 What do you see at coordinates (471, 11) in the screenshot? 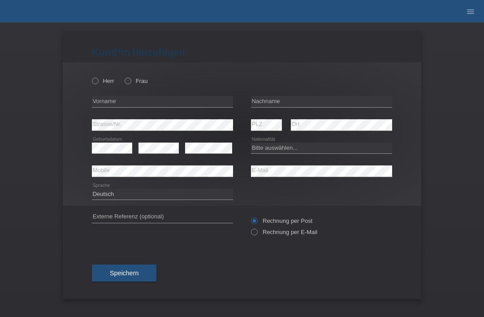
I see `a: menu` at bounding box center [471, 11].